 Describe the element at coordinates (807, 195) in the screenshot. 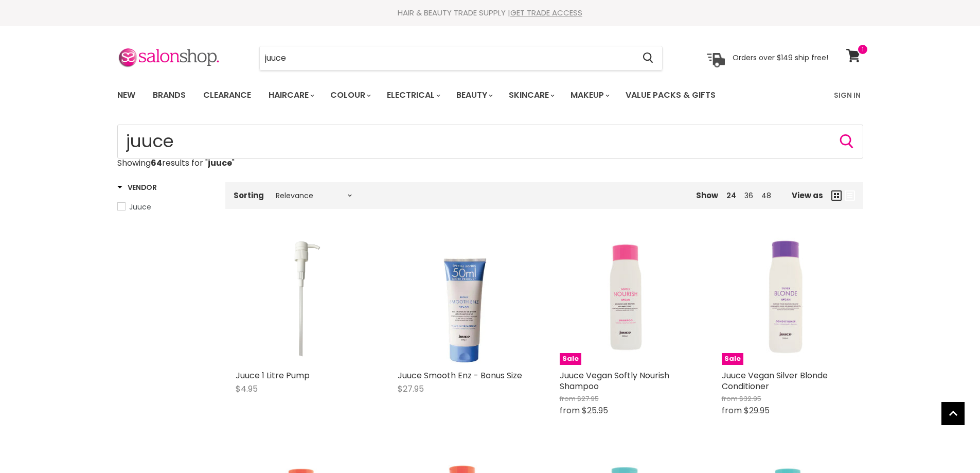

I see `span: View as` at that location.